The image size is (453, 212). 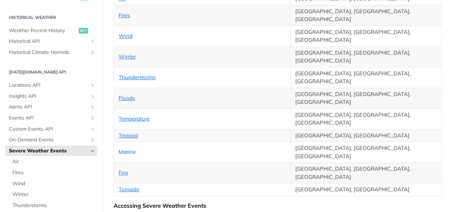 I want to click on a: Tropical, so click(x=128, y=135).